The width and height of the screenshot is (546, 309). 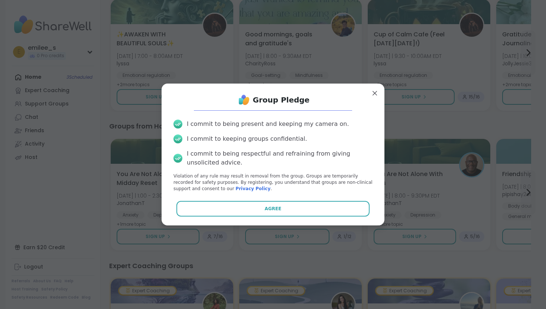 What do you see at coordinates (244, 100) in the screenshot?
I see `img: ShareWell Logo` at bounding box center [244, 100].